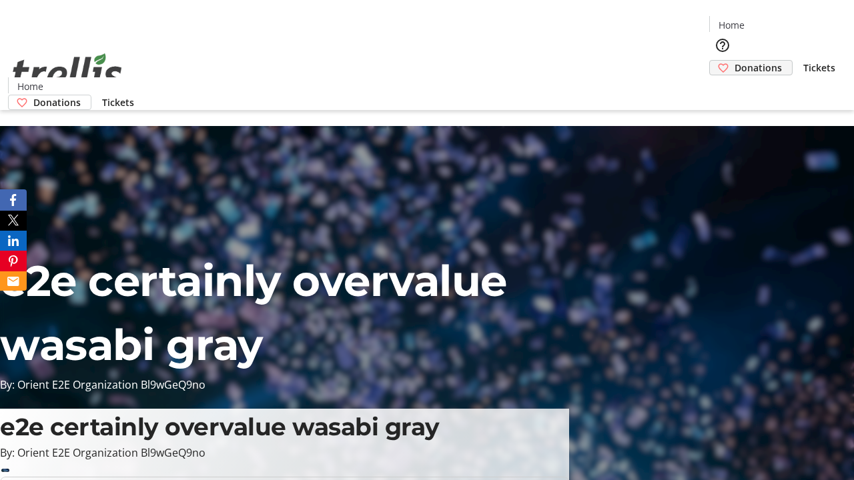  I want to click on button: Help, so click(722, 45).